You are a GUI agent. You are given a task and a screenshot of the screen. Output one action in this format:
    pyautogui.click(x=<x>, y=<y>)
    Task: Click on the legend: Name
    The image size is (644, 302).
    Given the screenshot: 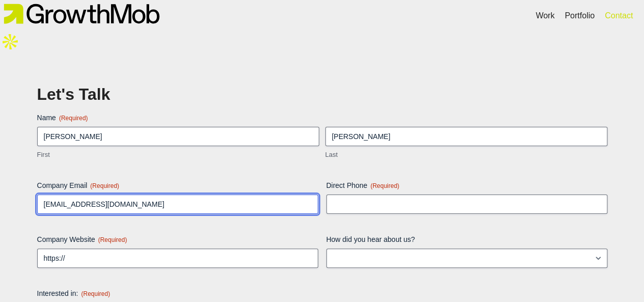 What is the action you would take?
    pyautogui.click(x=63, y=118)
    